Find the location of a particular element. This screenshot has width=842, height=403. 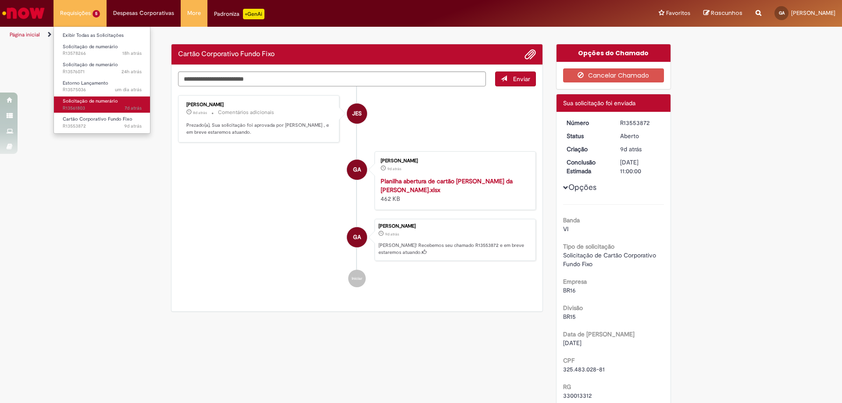

div: Opções do Chamado is located at coordinates (613, 53).